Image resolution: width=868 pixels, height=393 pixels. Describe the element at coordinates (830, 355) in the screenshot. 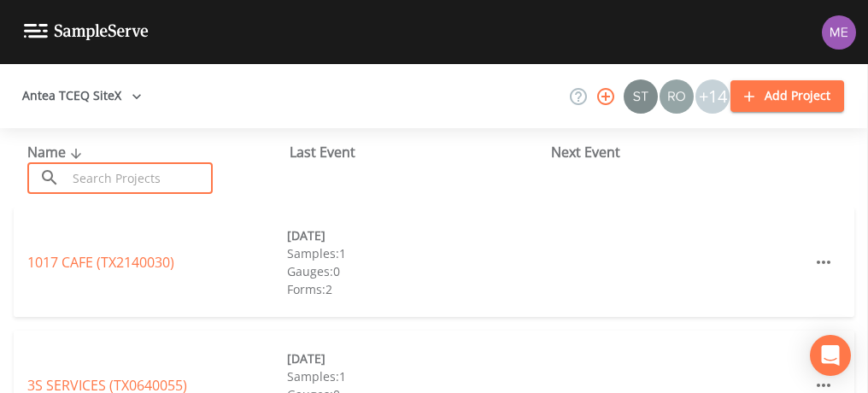

I see `div: Open Intercom Messenger` at that location.